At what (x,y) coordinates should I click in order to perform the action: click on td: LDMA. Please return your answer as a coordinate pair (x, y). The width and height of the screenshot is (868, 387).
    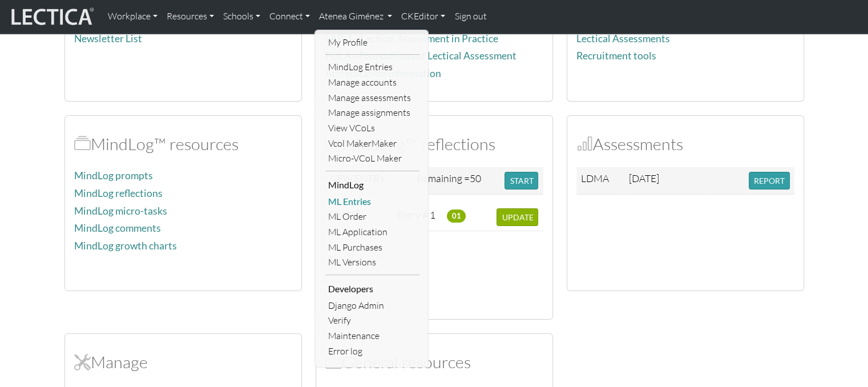
    Looking at the image, I should click on (600, 181).